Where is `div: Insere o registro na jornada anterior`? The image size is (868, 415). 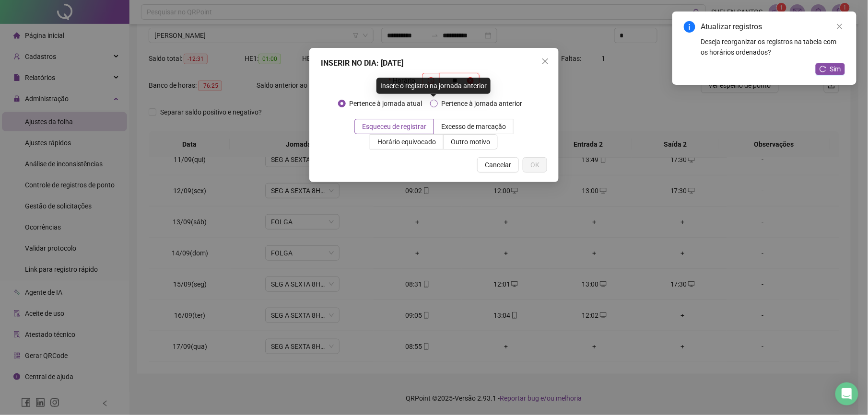
div: Insere o registro na jornada anterior is located at coordinates (434, 85).